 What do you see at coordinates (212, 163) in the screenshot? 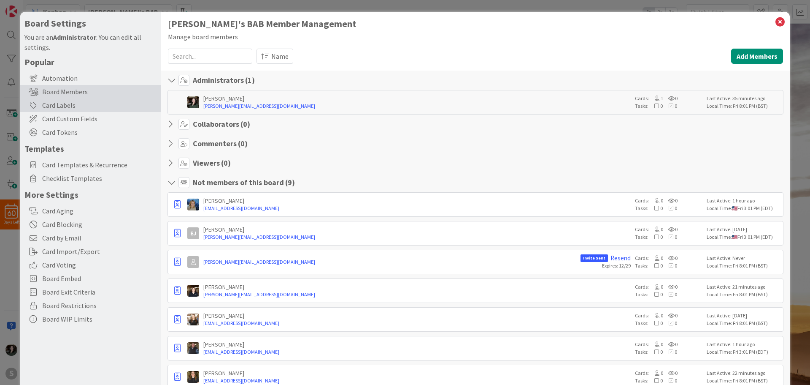
I see `h4: Viewers` at bounding box center [212, 163].